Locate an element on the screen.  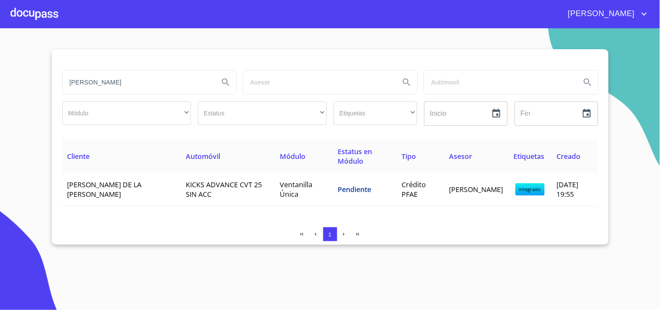
button: 1 is located at coordinates (330, 234).